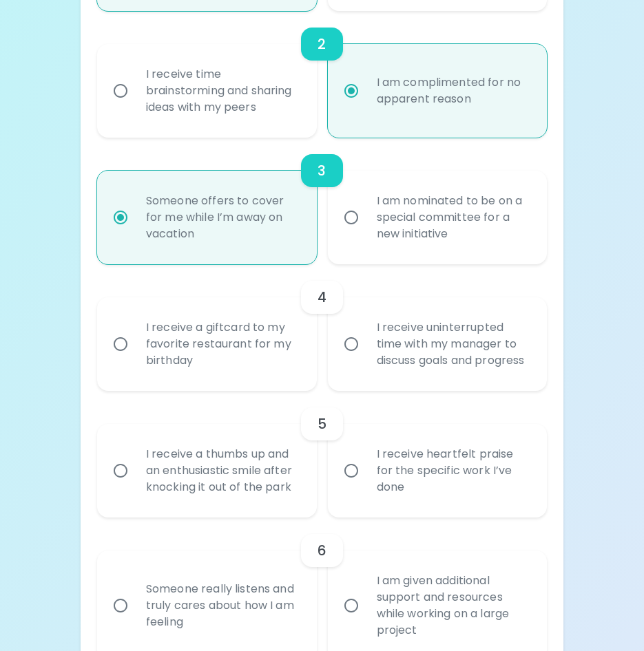 The image size is (644, 651). I want to click on h6: 6, so click(321, 551).